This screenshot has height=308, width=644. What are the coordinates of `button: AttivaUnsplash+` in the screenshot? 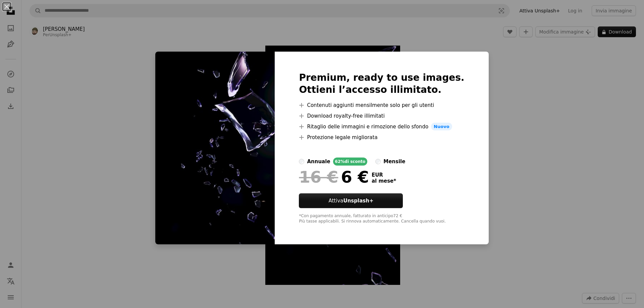 It's located at (351, 201).